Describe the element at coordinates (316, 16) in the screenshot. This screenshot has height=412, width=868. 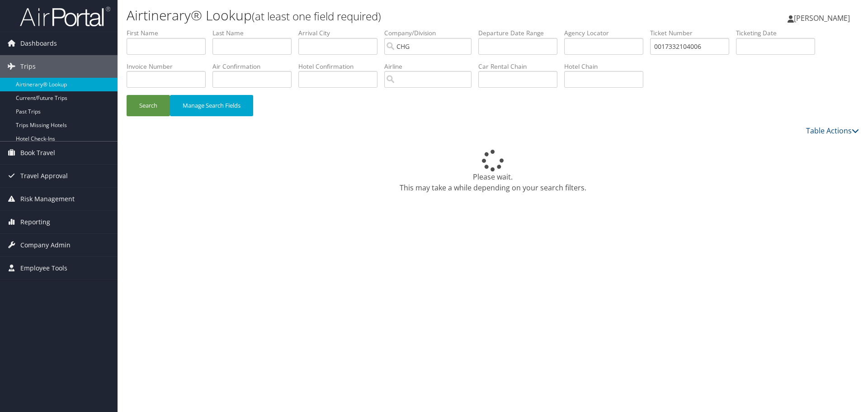
I see `small: (at least one field required)` at that location.